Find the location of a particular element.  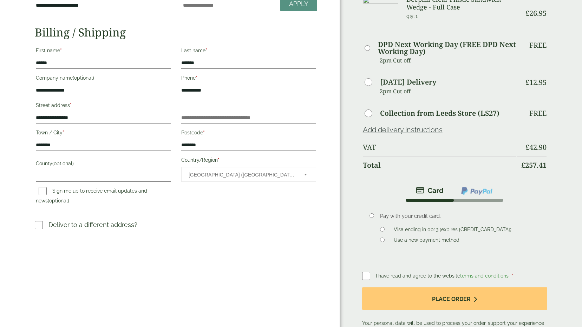

bdi: 42.90 is located at coordinates (536, 147).